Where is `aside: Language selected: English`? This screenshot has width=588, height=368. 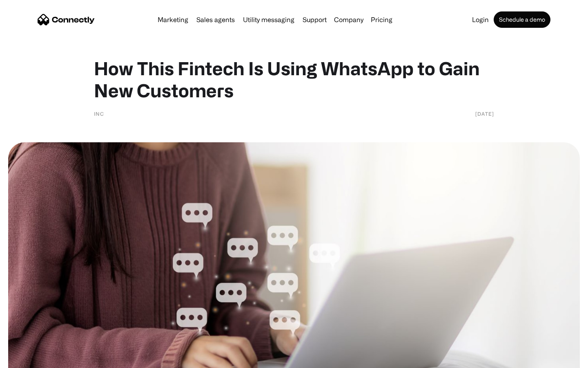
aside: Language selected: English is located at coordinates (28, 359).